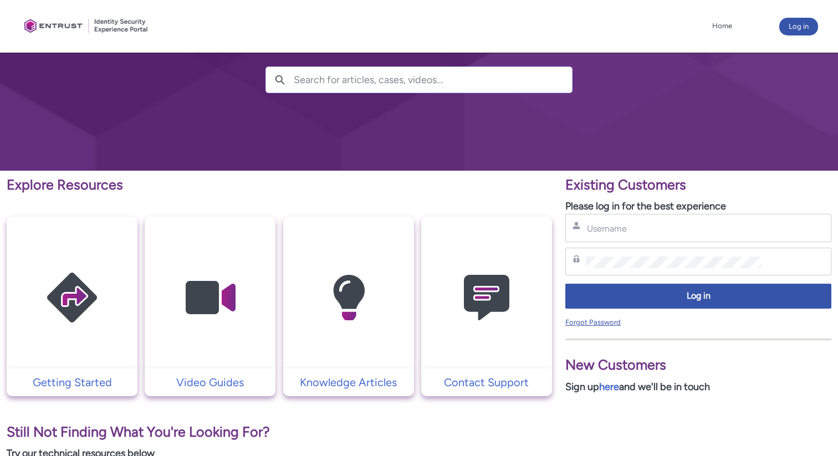 This screenshot has height=456, width=838. What do you see at coordinates (486, 382) in the screenshot?
I see `a: Contact Support` at bounding box center [486, 382].